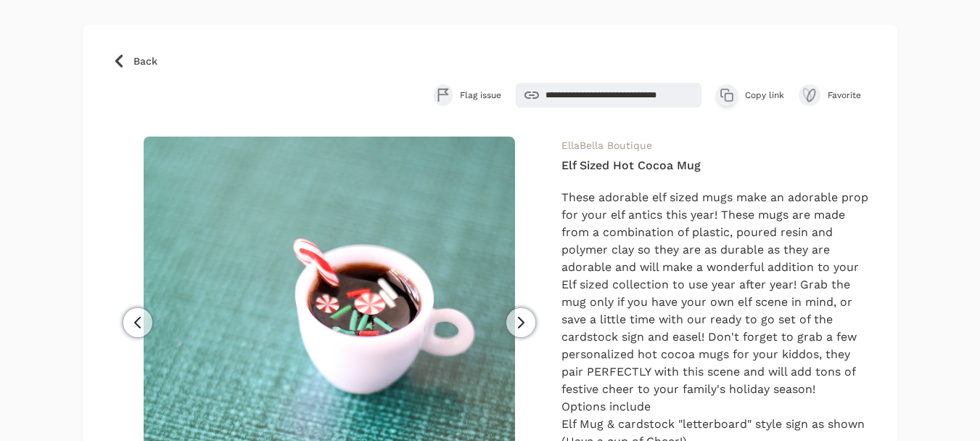 The height and width of the screenshot is (441, 980). I want to click on span: Copy link, so click(764, 95).